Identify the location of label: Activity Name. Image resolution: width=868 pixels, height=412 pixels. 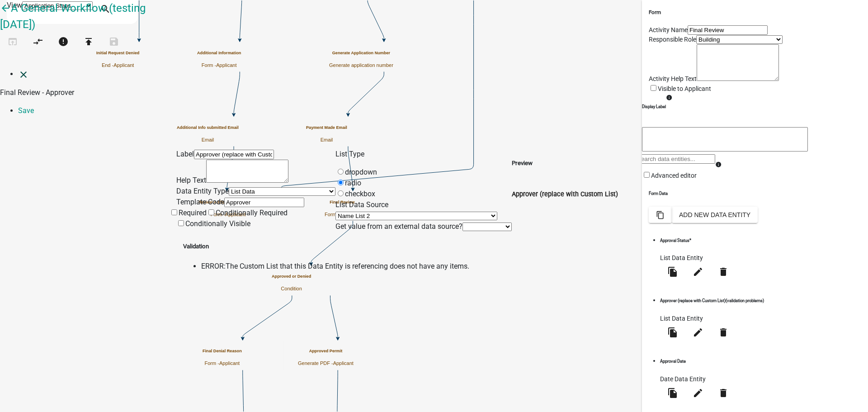
(668, 30).